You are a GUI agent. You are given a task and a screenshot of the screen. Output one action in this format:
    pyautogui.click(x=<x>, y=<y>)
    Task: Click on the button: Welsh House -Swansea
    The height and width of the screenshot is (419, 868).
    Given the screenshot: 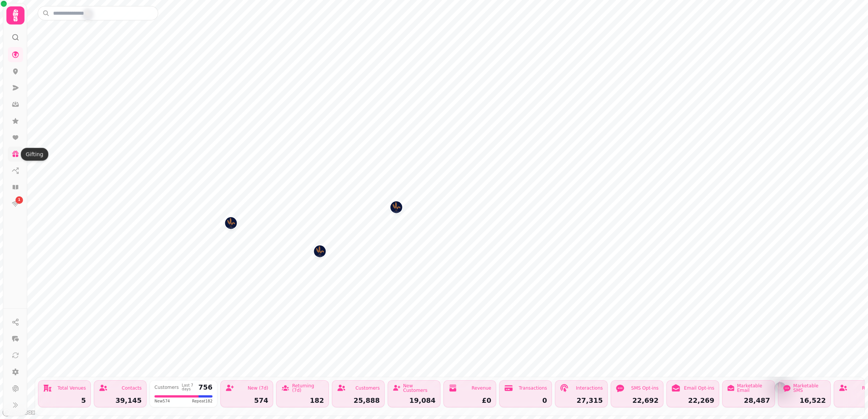 What is the action you would take?
    pyautogui.click(x=320, y=251)
    